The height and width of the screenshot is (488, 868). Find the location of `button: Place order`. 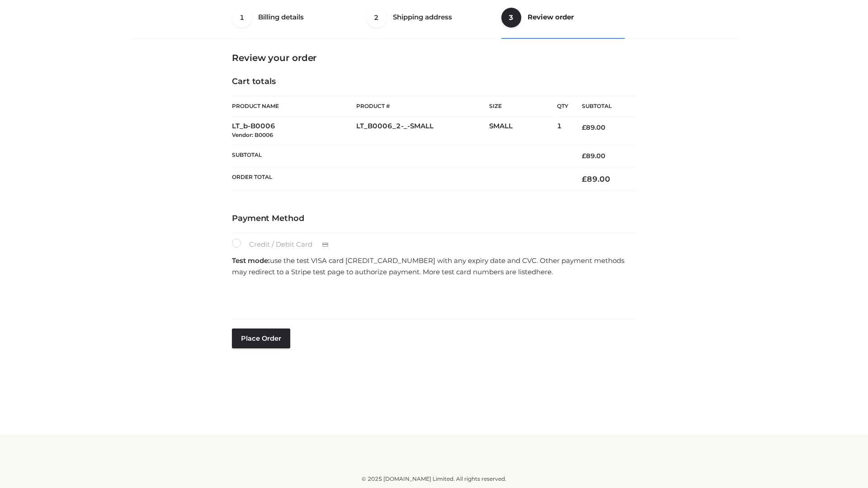

button: Place order is located at coordinates (261, 339).